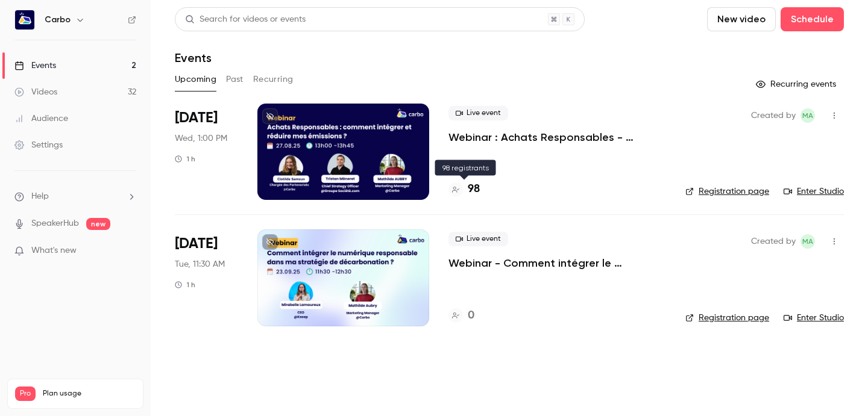 The image size is (868, 416). Describe the element at coordinates (38, 145) in the screenshot. I see `div: Settings` at that location.